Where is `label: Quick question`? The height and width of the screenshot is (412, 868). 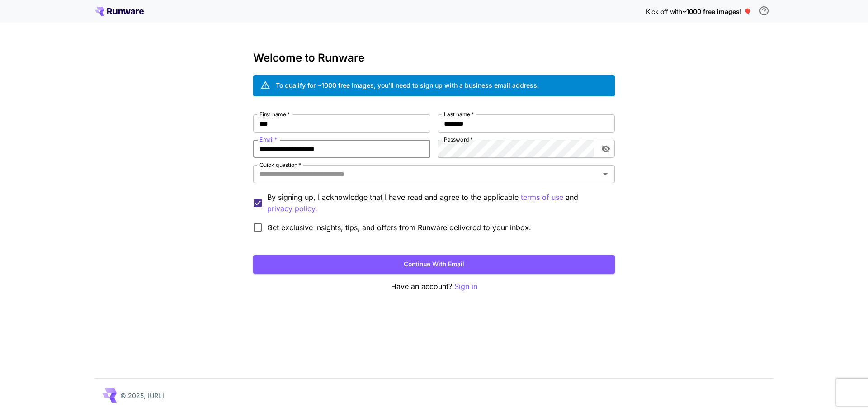 label: Quick question is located at coordinates (280, 165).